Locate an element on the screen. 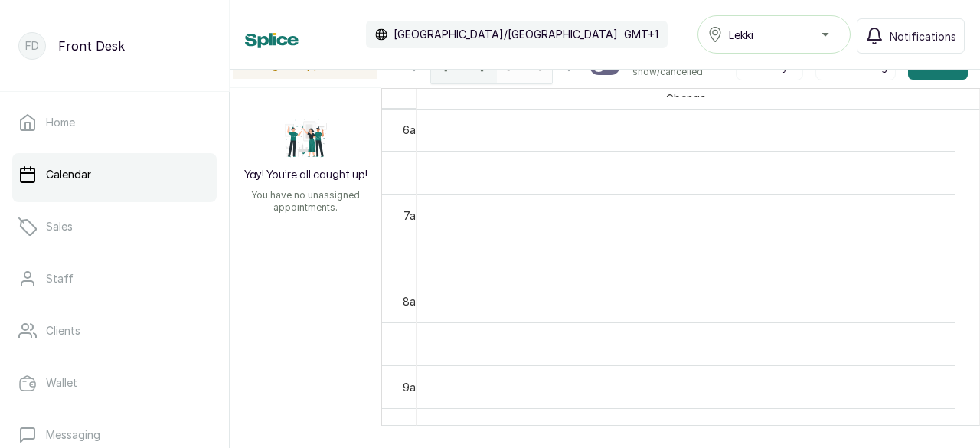 The width and height of the screenshot is (980, 448). div: 7am is located at coordinates (413, 216).